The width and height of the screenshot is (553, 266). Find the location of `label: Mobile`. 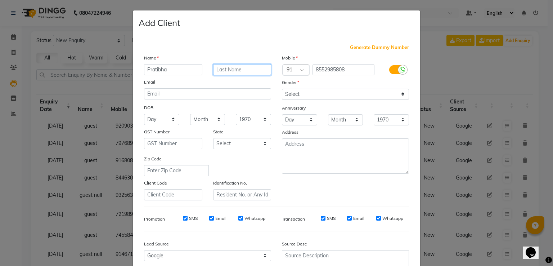

label: Mobile is located at coordinates (290, 58).